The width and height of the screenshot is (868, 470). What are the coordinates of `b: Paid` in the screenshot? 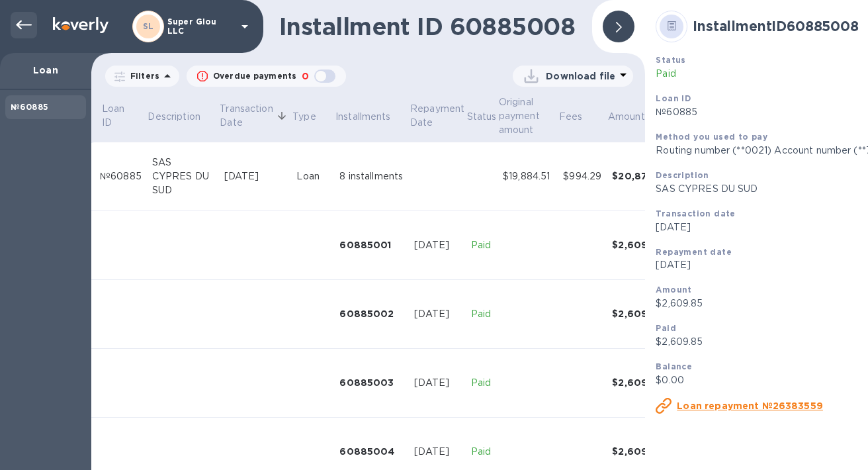 It's located at (665, 328).